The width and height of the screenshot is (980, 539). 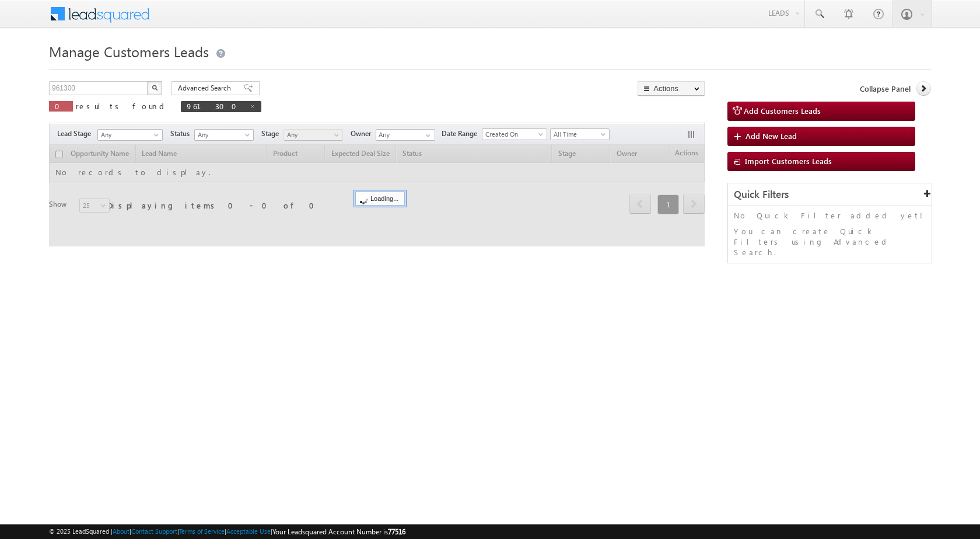 I want to click on a: About, so click(x=121, y=530).